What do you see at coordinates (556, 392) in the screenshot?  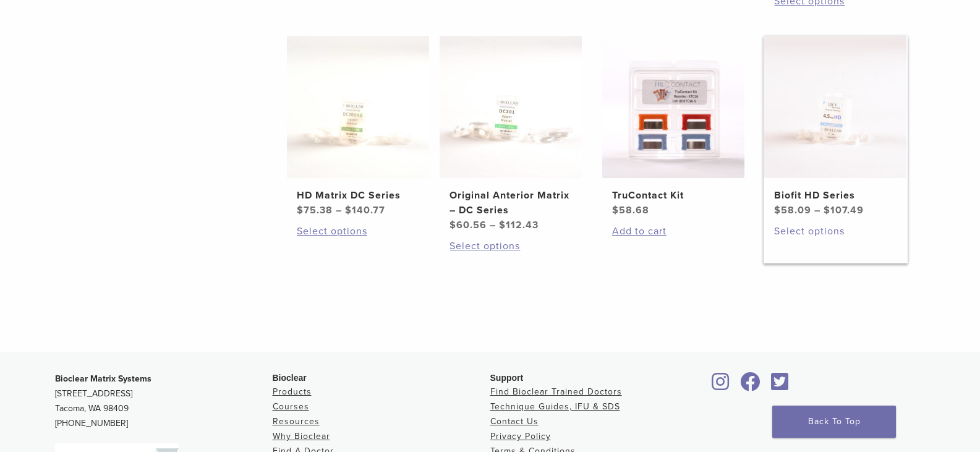 I see `a: Find Bioclear Trained Doctors` at bounding box center [556, 392].